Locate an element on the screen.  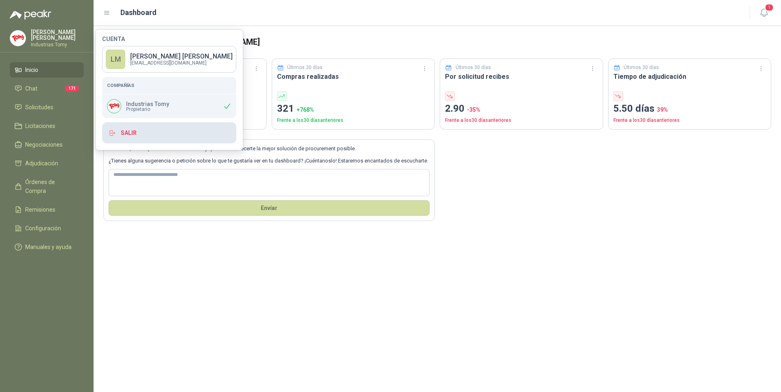
span: Licitaciones is located at coordinates (40, 126).